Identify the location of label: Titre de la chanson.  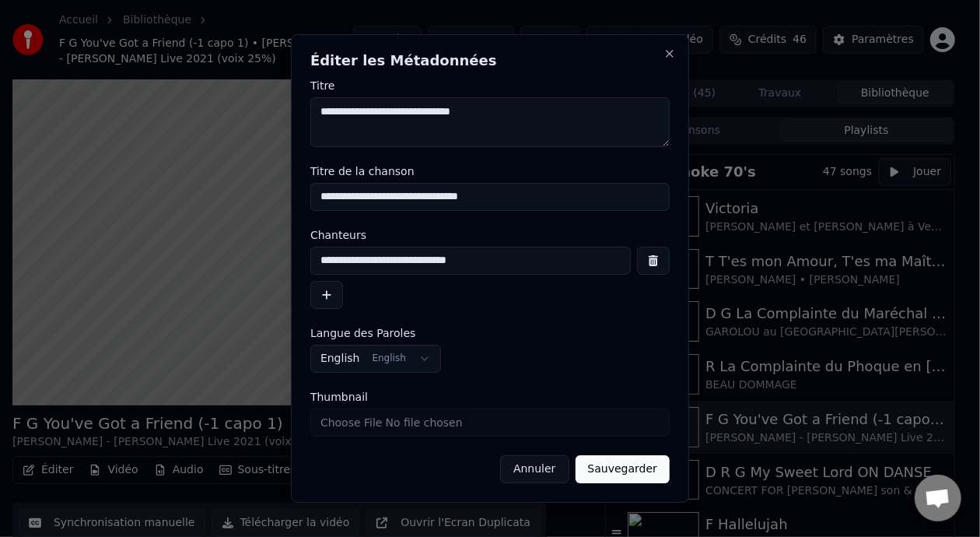
(490, 171).